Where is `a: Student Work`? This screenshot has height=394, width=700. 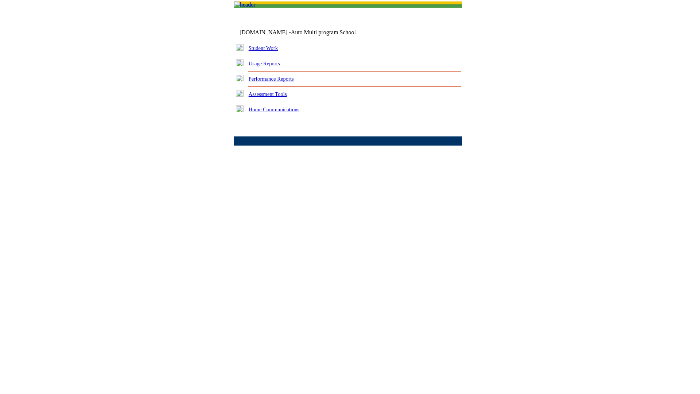
a: Student Work is located at coordinates (263, 48).